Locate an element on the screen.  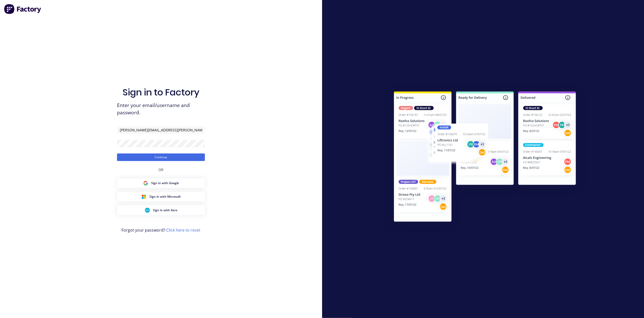
div: OR is located at coordinates (161, 170).